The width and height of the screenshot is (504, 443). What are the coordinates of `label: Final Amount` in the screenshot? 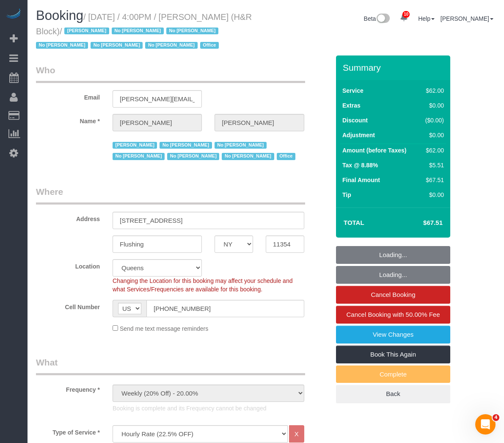 It's located at (361, 180).